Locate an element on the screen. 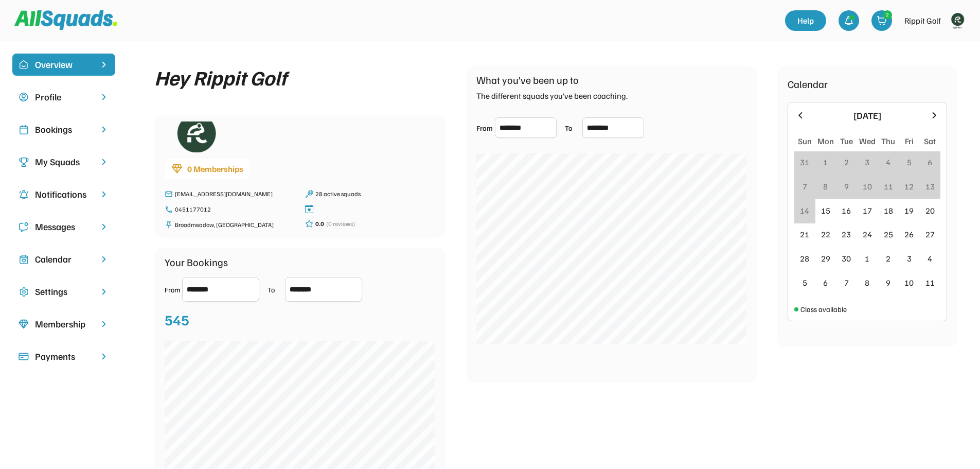 The height and width of the screenshot is (469, 980). div: Hey Rippit Golf is located at coordinates (220, 77).